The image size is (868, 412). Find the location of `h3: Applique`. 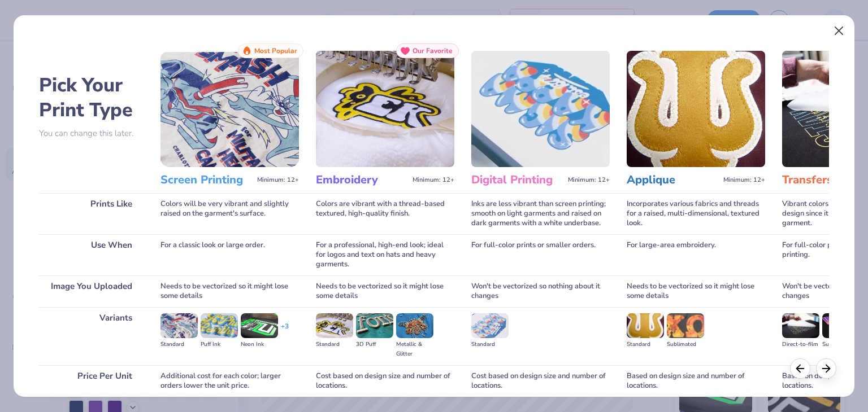

h3: Applique is located at coordinates (673, 180).